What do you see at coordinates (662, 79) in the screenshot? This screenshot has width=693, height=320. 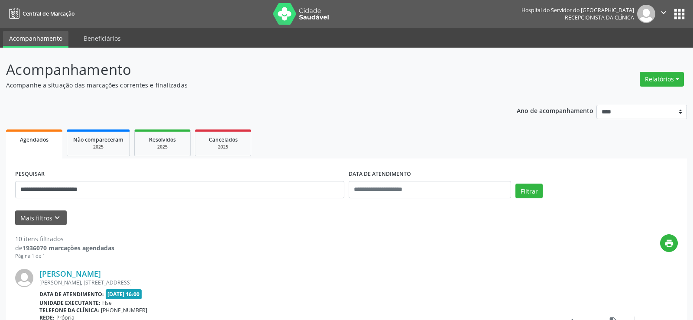 I see `button: Relatórios` at bounding box center [662, 79].